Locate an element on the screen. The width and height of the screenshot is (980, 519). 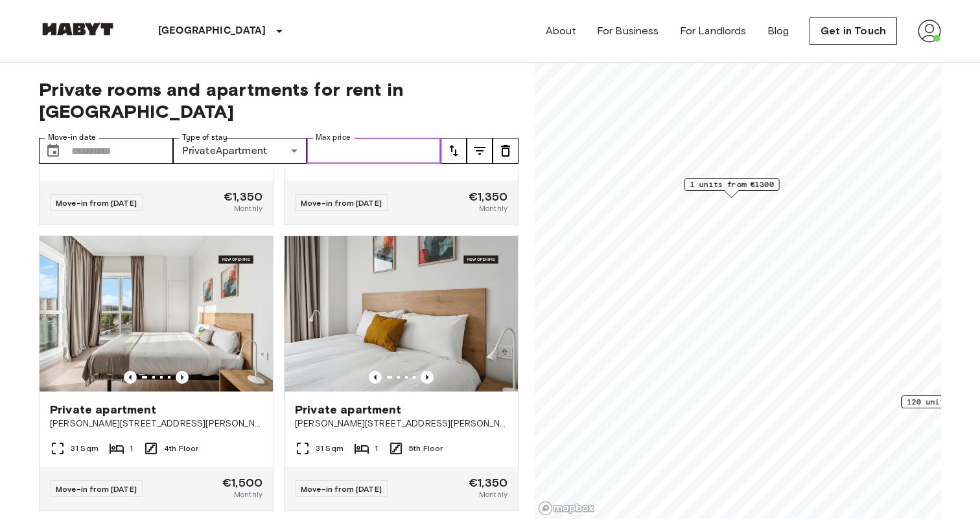
img: avatar is located at coordinates (929, 31).